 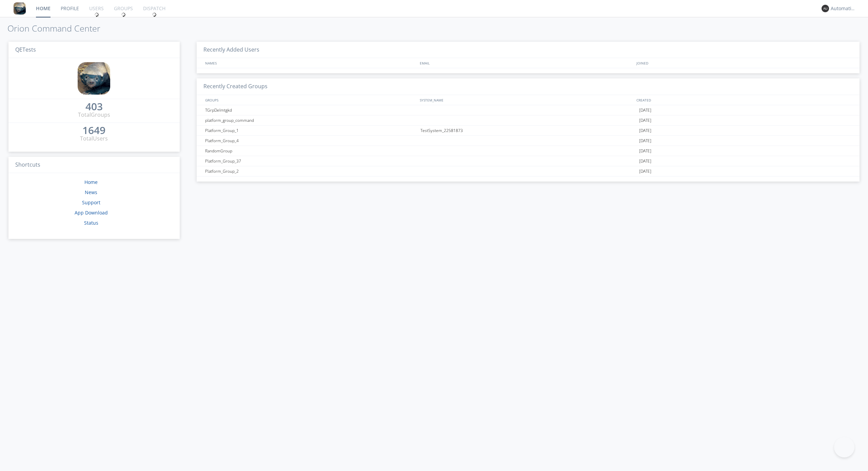 What do you see at coordinates (528, 50) in the screenshot?
I see `h3: Recently Added Users` at bounding box center [528, 50].